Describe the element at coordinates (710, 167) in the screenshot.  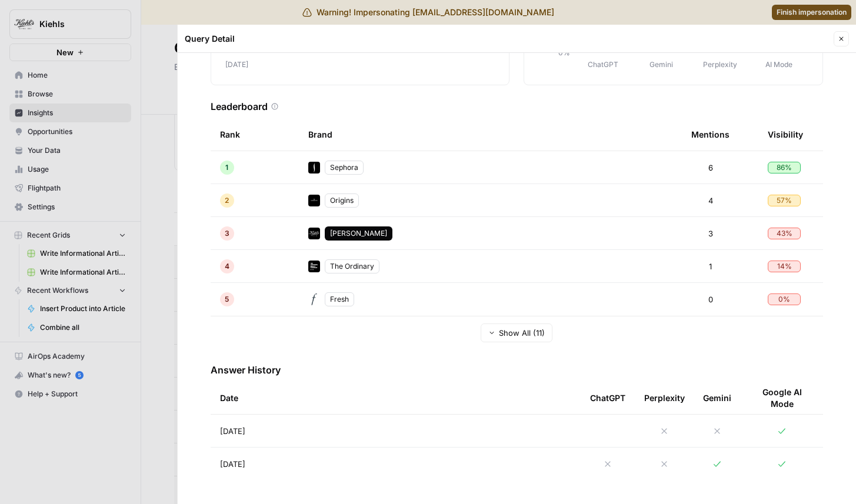
I see `span: 6` at that location.